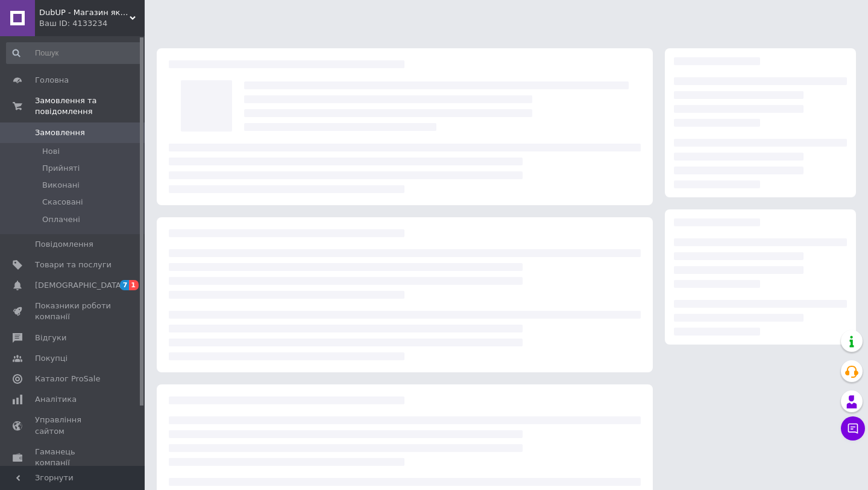 This screenshot has height=490, width=868. Describe the element at coordinates (61, 220) in the screenshot. I see `span: Оплачені` at that location.